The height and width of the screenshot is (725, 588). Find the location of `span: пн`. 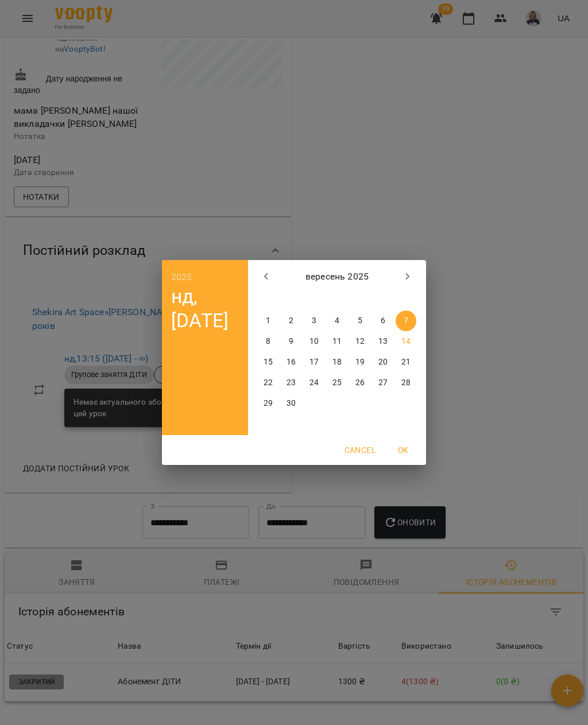

span: пн is located at coordinates (268, 299).